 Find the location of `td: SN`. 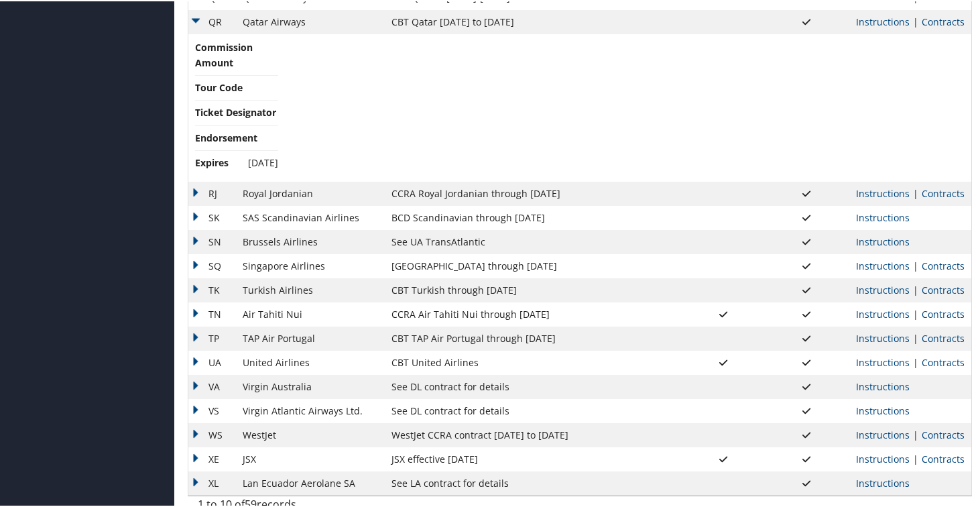

td: SN is located at coordinates (212, 241).